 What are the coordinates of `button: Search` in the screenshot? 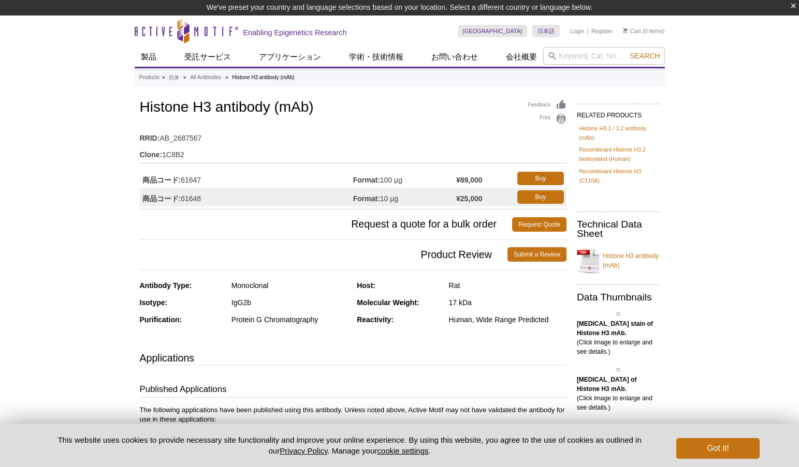 It's located at (645, 56).